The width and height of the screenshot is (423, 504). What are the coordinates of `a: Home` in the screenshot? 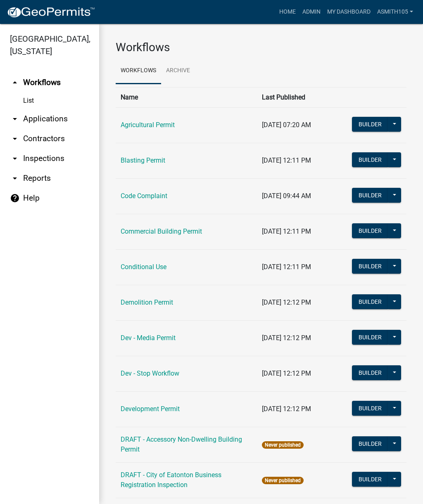 It's located at (287, 12).